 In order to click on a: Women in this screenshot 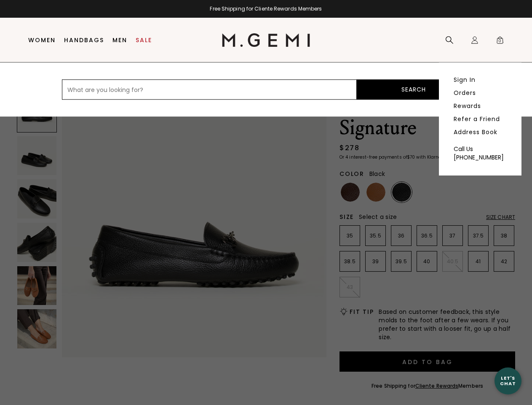, I will do `click(42, 40)`.